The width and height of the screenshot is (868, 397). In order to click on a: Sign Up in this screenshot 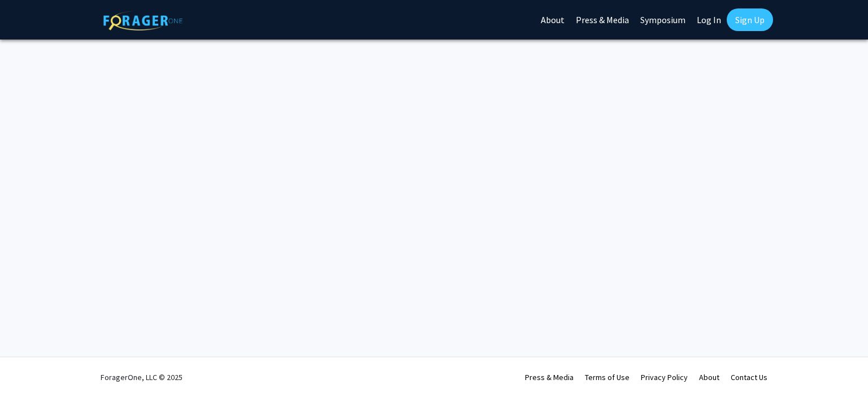, I will do `click(750, 20)`.